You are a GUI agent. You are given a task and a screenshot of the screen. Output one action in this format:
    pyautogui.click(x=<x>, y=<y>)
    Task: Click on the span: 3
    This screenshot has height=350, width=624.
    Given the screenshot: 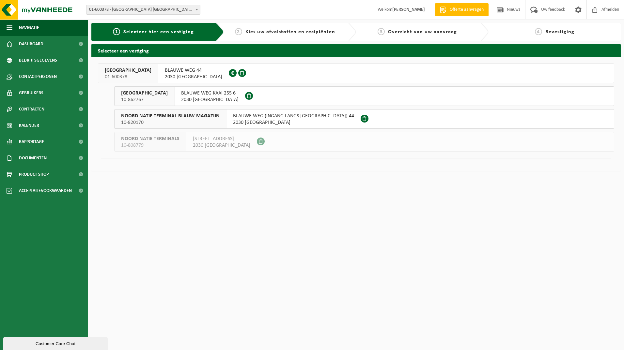 What is the action you would take?
    pyautogui.click(x=381, y=32)
    